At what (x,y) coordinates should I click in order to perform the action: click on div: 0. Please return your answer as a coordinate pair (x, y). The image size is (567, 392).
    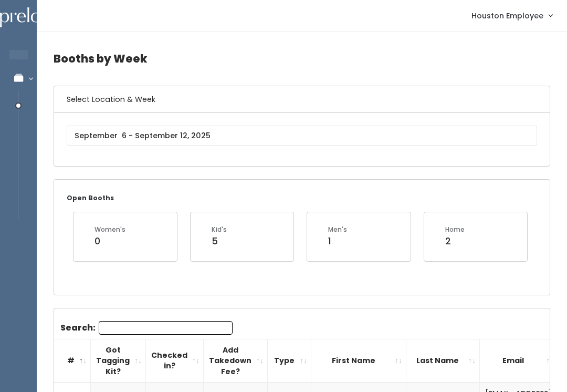
    Looking at the image, I should click on (110, 241).